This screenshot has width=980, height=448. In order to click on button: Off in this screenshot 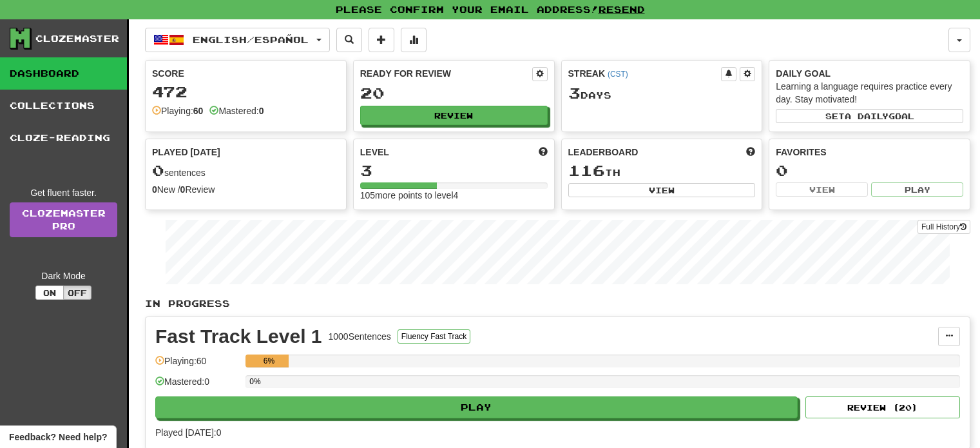, I will do `click(78, 293)`.